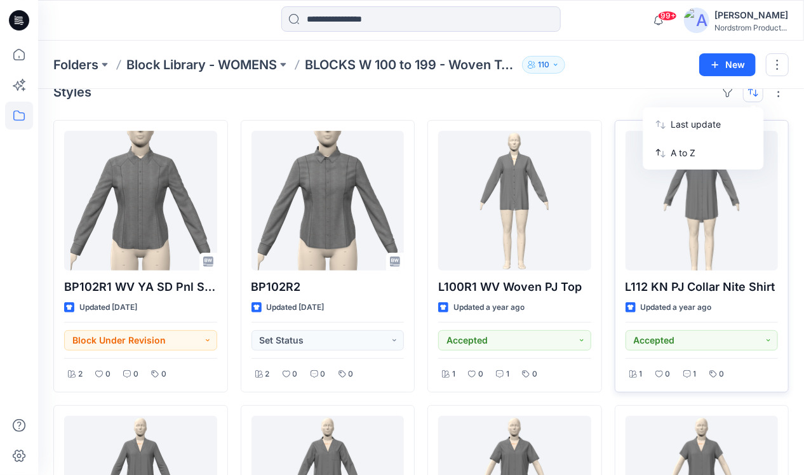  What do you see at coordinates (696, 20) in the screenshot?
I see `img: avatar` at bounding box center [696, 20].